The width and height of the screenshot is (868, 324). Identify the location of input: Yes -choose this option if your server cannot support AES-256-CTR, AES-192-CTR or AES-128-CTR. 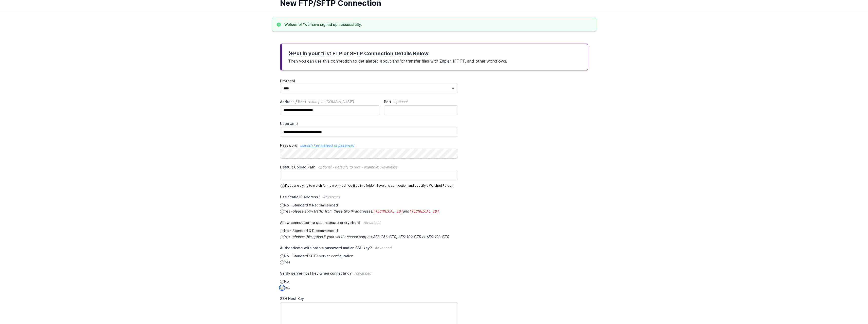
(282, 237).